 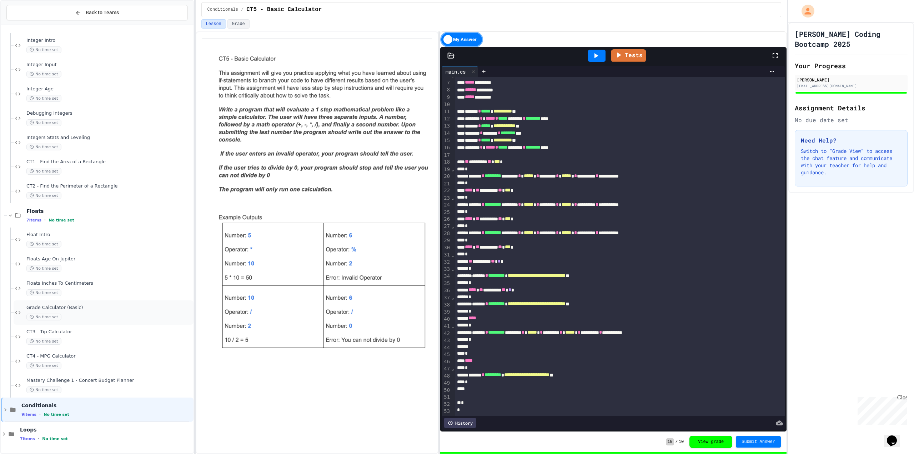 I want to click on div: 8, so click(x=446, y=90).